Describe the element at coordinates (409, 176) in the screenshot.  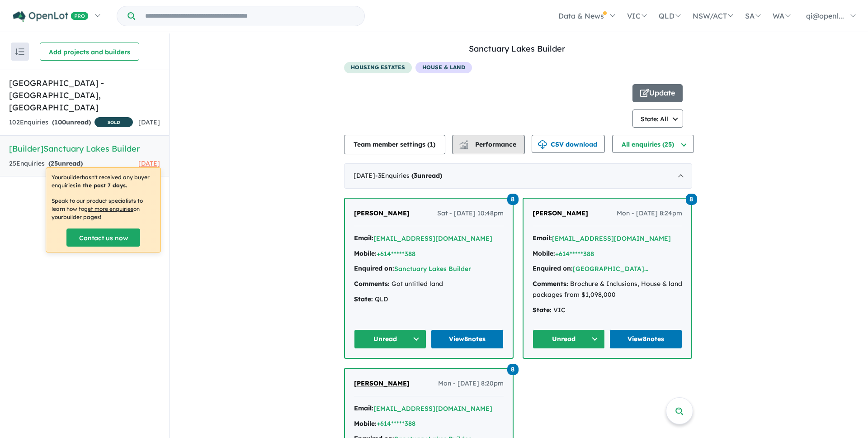
I see `span: - 3 Enquir ies` at that location.